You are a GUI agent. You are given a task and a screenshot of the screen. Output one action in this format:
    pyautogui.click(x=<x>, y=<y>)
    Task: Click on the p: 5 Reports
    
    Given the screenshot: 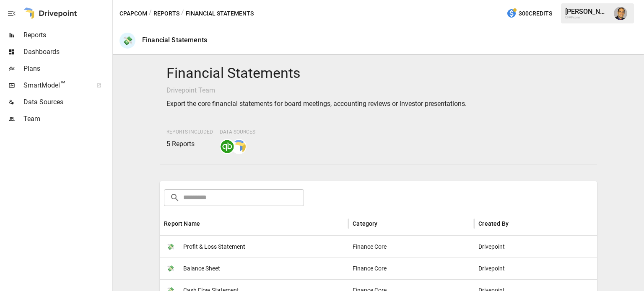 What is the action you would take?
    pyautogui.click(x=189, y=144)
    